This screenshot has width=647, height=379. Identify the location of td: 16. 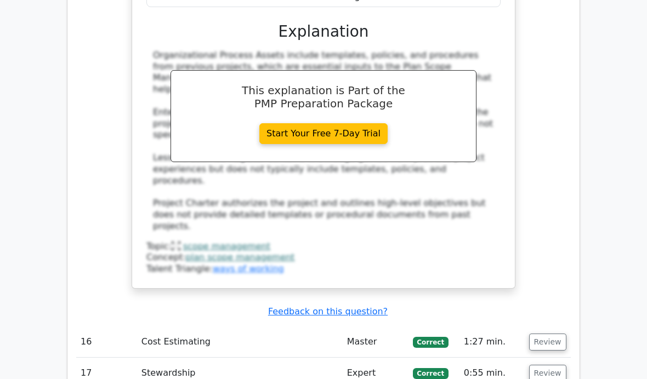
(106, 342).